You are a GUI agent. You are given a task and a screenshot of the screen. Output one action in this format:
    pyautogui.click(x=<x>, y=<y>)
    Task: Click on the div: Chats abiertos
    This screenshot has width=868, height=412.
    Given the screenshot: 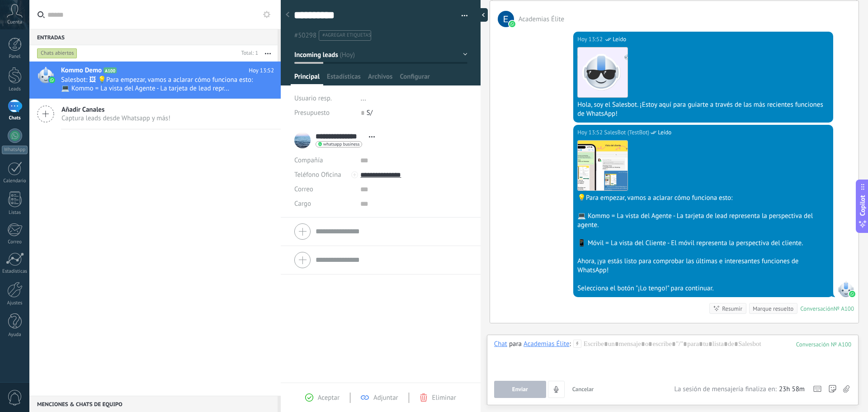 What is the action you would take?
    pyautogui.click(x=57, y=53)
    